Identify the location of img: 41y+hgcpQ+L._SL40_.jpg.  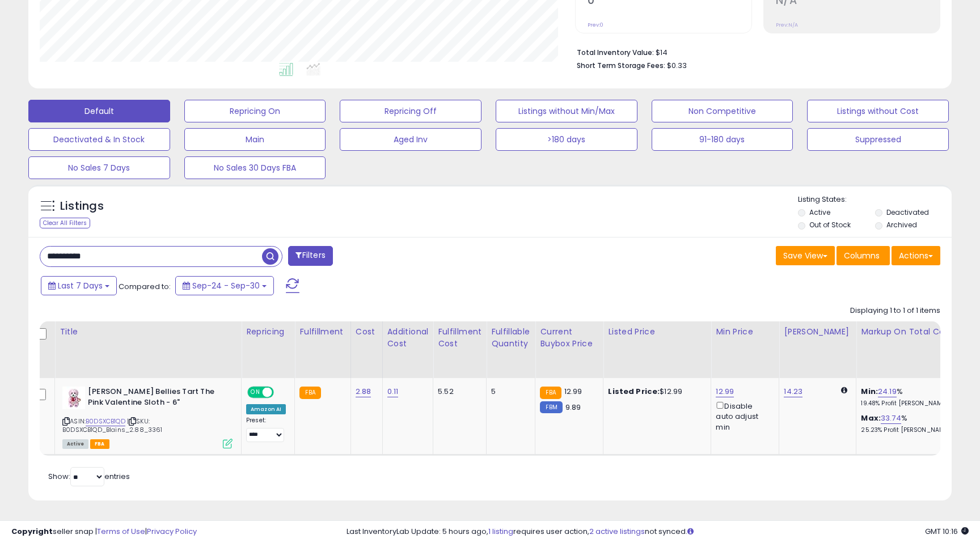
(74, 398).